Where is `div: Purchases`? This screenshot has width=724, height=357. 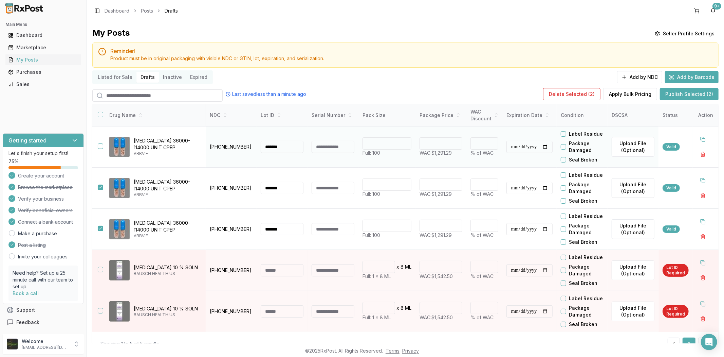 div: Purchases is located at coordinates (43, 72).